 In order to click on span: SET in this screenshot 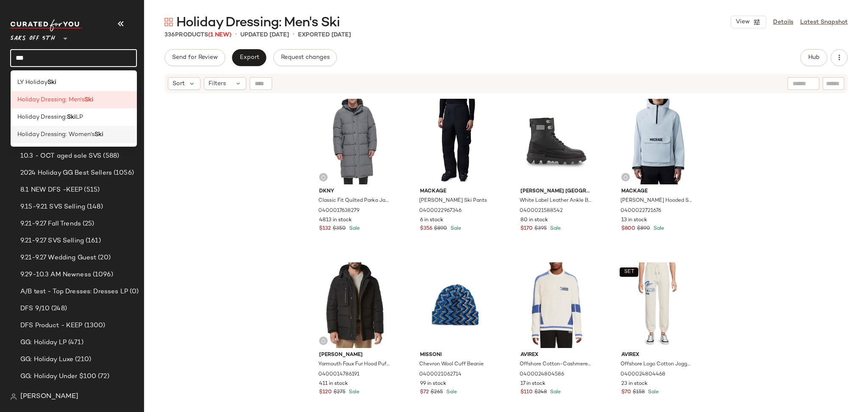, I will do `click(628, 272)`.